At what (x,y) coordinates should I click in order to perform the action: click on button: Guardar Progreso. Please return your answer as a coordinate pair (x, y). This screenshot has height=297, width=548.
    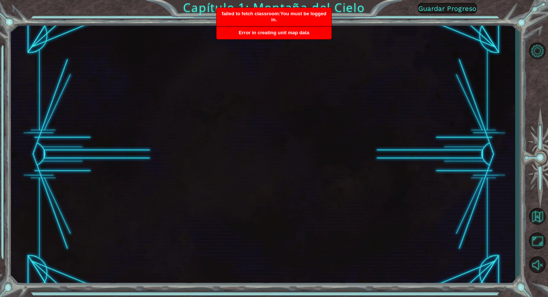
    Looking at the image, I should click on (448, 8).